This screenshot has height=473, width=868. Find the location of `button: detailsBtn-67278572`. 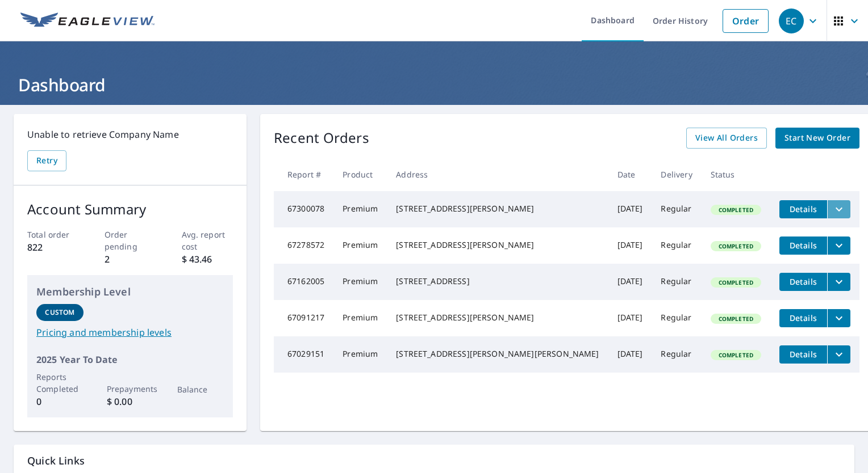

button: detailsBtn-67278572 is located at coordinates (803, 245).